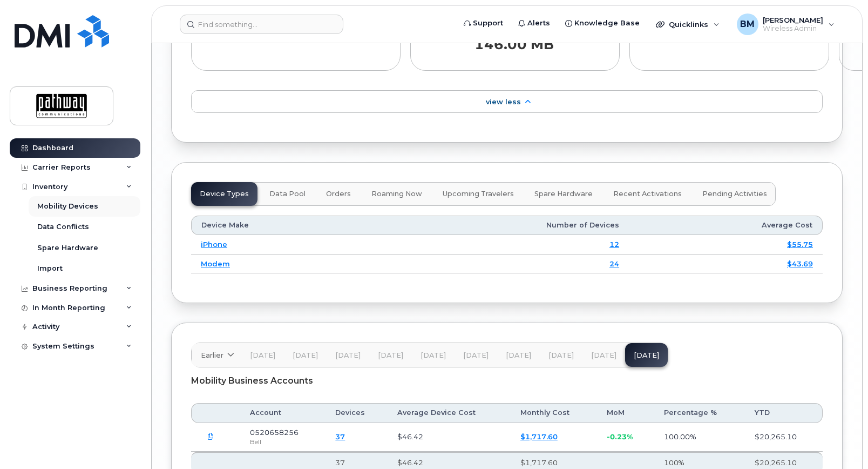 Image resolution: width=868 pixels, height=469 pixels. Describe the element at coordinates (784, 413) in the screenshot. I see `th: YTD` at that location.